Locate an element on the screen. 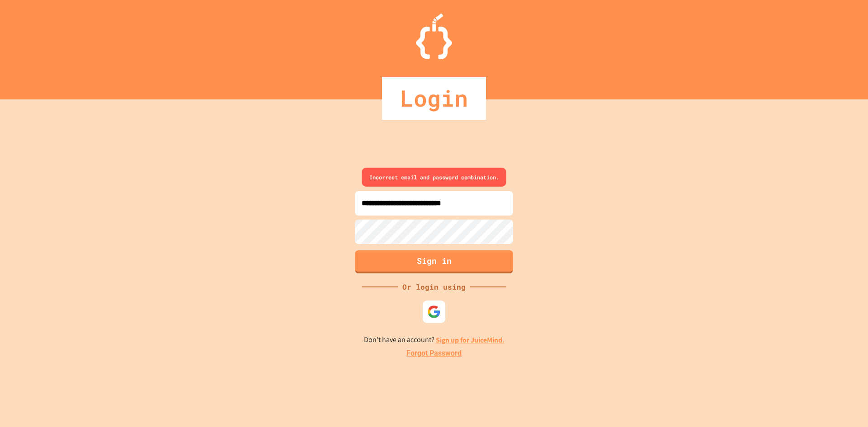 The width and height of the screenshot is (868, 427). button: Sign in is located at coordinates (434, 262).